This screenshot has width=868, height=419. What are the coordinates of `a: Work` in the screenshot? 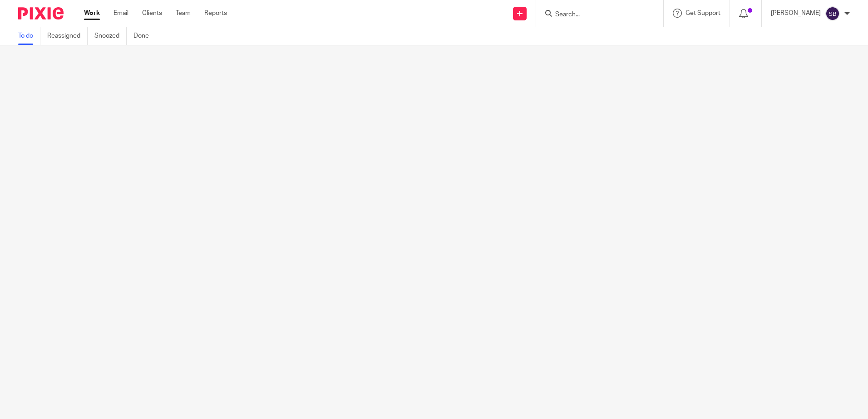 It's located at (92, 13).